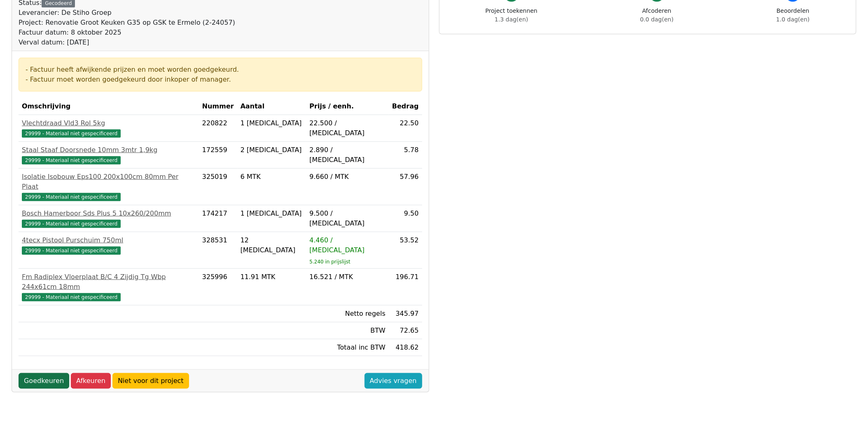  I want to click on td: BTW, so click(348, 331).